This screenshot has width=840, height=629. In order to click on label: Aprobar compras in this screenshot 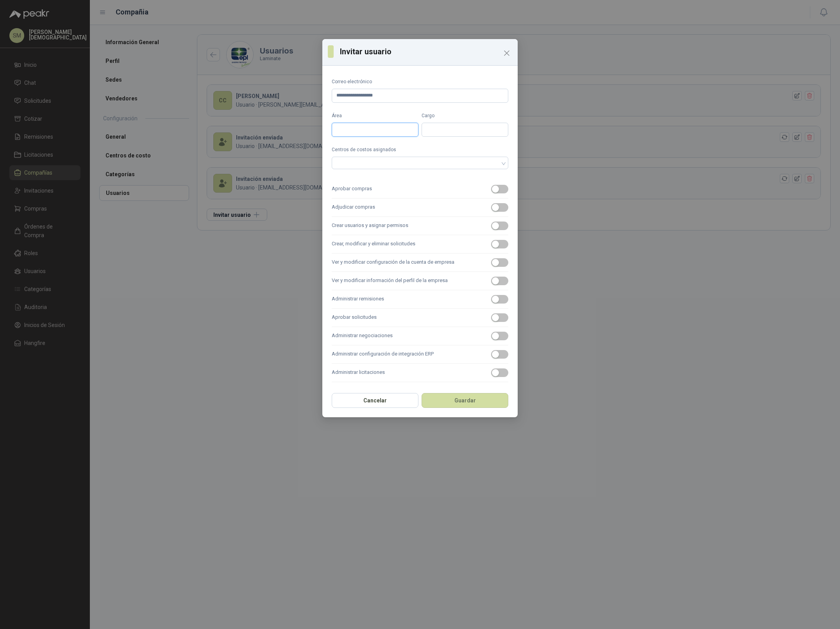, I will do `click(420, 189)`.